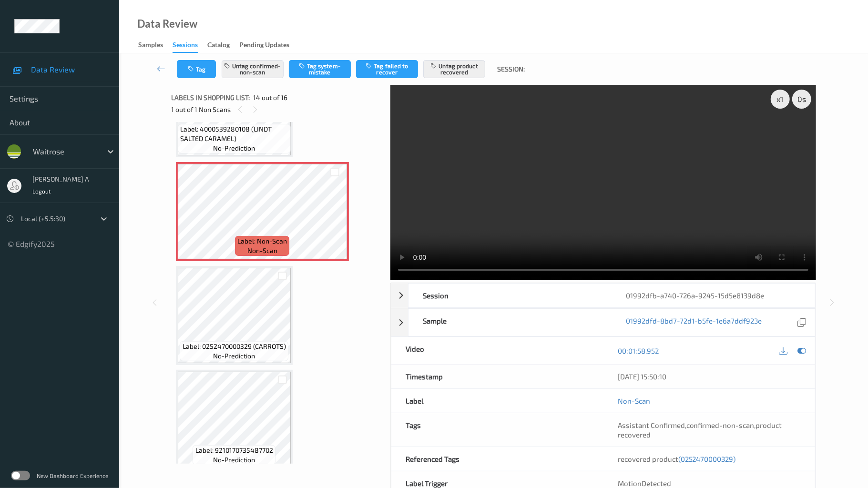 Image resolution: width=868 pixels, height=488 pixels. Describe the element at coordinates (780, 100) in the screenshot. I see `div: x 1` at that location.